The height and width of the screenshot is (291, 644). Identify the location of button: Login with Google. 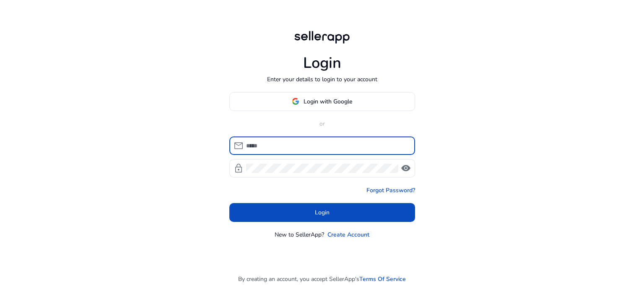
(322, 102).